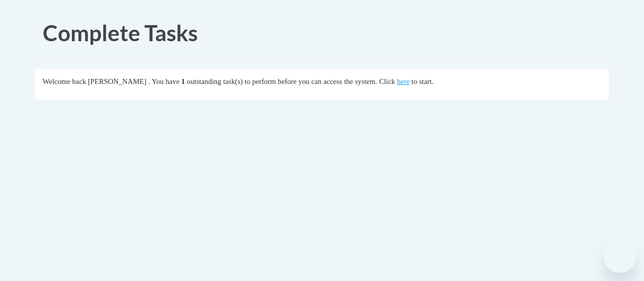  What do you see at coordinates (403, 81) in the screenshot?
I see `a: here` at bounding box center [403, 81].